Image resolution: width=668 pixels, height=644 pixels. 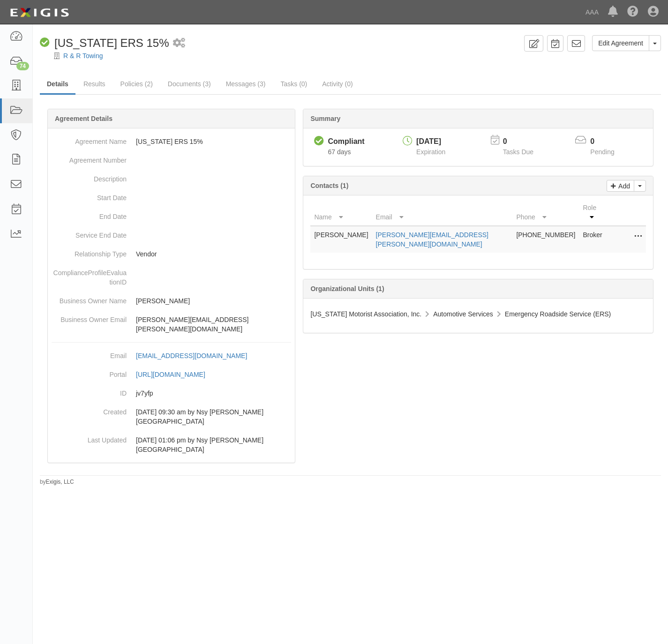 What do you see at coordinates (105, 43) in the screenshot?
I see `div: Alabama ERS 15%` at bounding box center [105, 43].